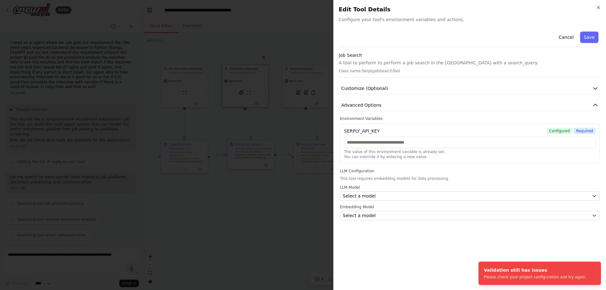 The width and height of the screenshot is (606, 290). What do you see at coordinates (470, 171) in the screenshot?
I see `label: LLM Configuration` at bounding box center [470, 171].